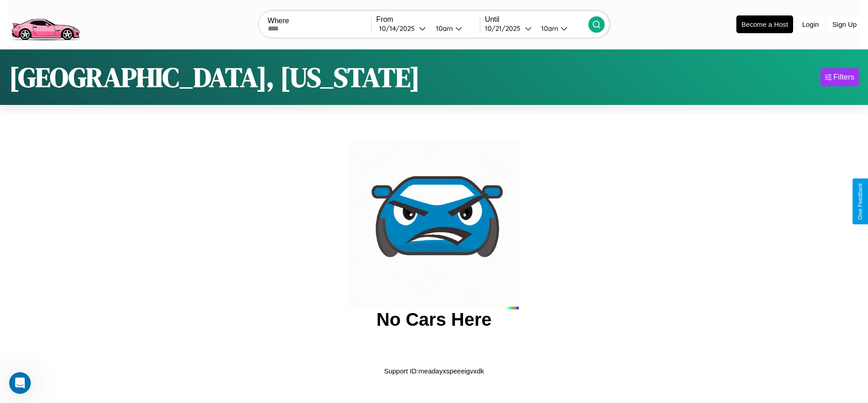  What do you see at coordinates (811, 24) in the screenshot?
I see `button: Login` at bounding box center [811, 24].